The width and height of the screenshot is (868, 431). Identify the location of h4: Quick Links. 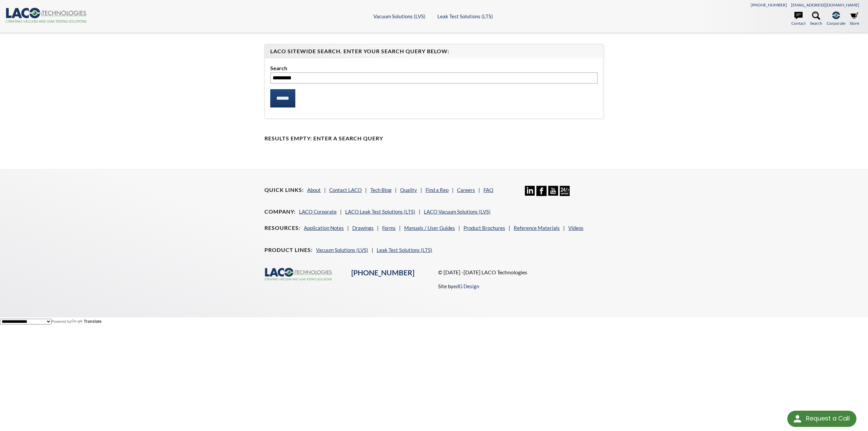
(284, 190).